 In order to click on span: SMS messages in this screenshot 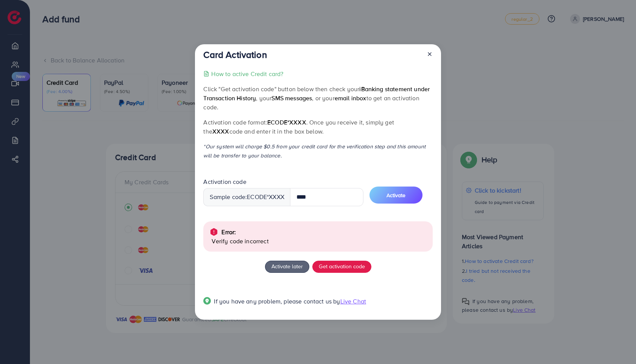, I will do `click(291, 98)`.